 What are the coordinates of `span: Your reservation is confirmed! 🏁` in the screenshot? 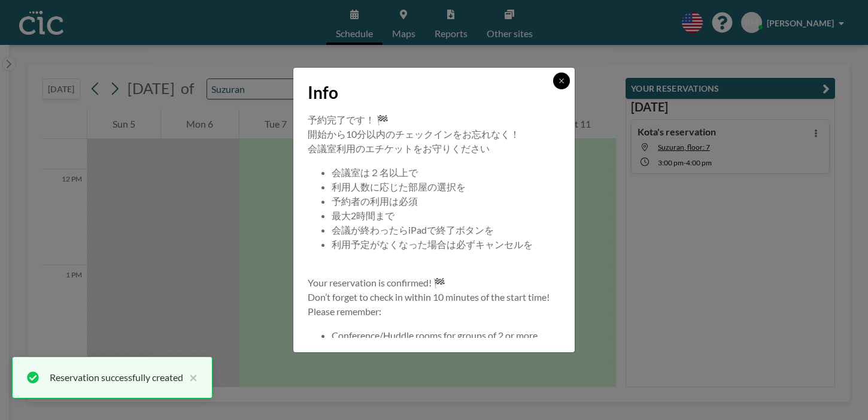 It's located at (376, 282).